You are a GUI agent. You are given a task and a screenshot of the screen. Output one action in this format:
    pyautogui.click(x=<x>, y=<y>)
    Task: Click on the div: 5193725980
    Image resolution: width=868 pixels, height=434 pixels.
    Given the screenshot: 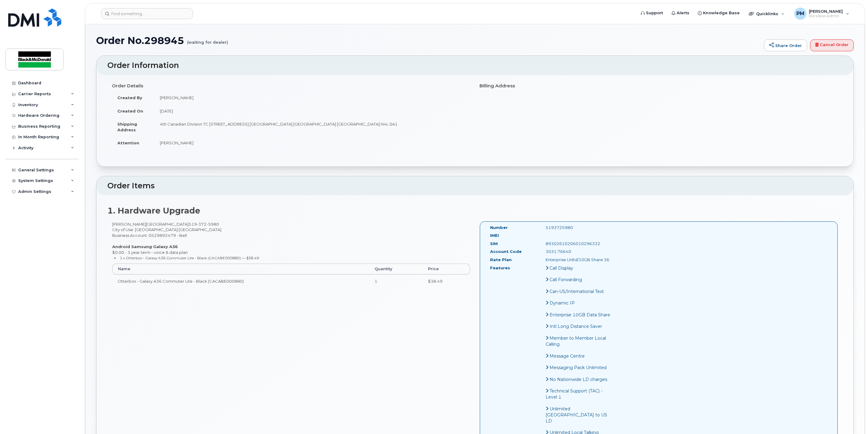 What is the action you would take?
    pyautogui.click(x=579, y=228)
    